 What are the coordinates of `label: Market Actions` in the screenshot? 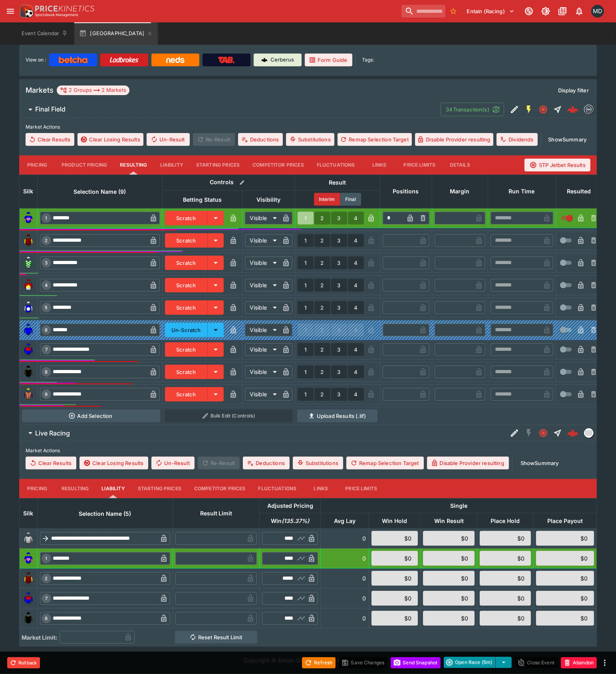 It's located at (308, 127).